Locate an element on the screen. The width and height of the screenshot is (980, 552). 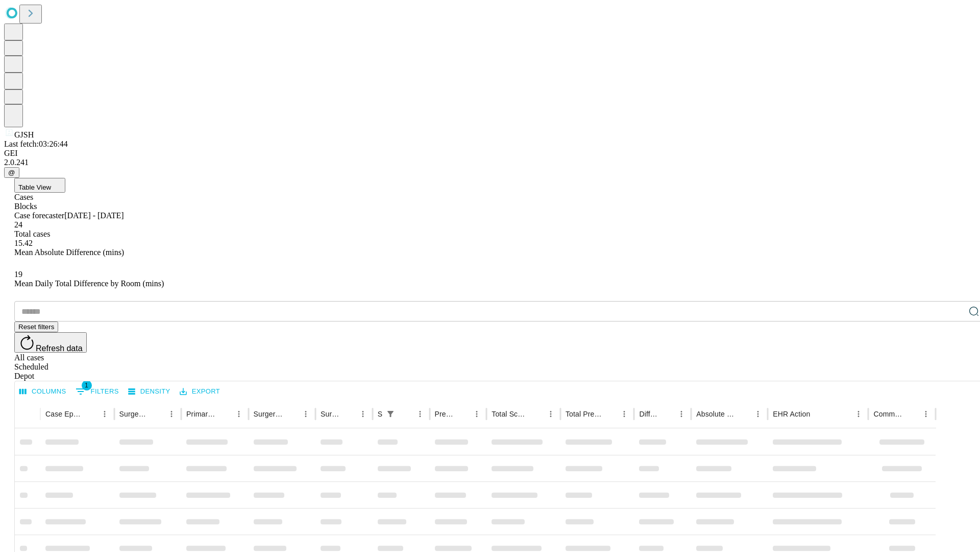
span: GJSH is located at coordinates (24, 135).